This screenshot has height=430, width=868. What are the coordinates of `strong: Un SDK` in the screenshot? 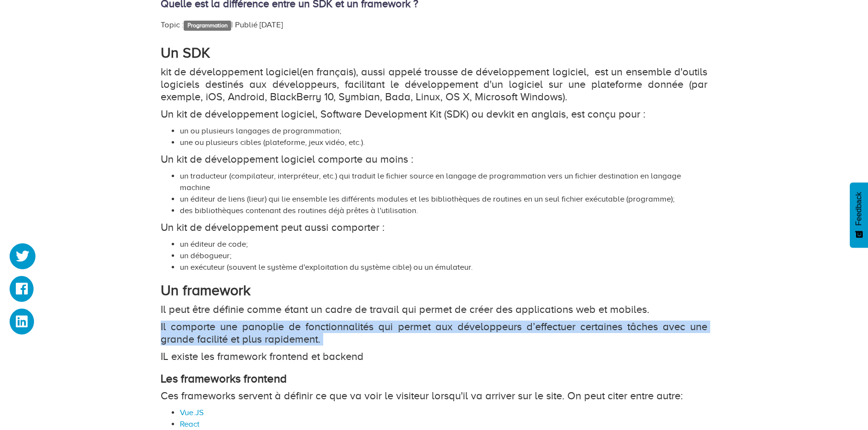 It's located at (185, 53).